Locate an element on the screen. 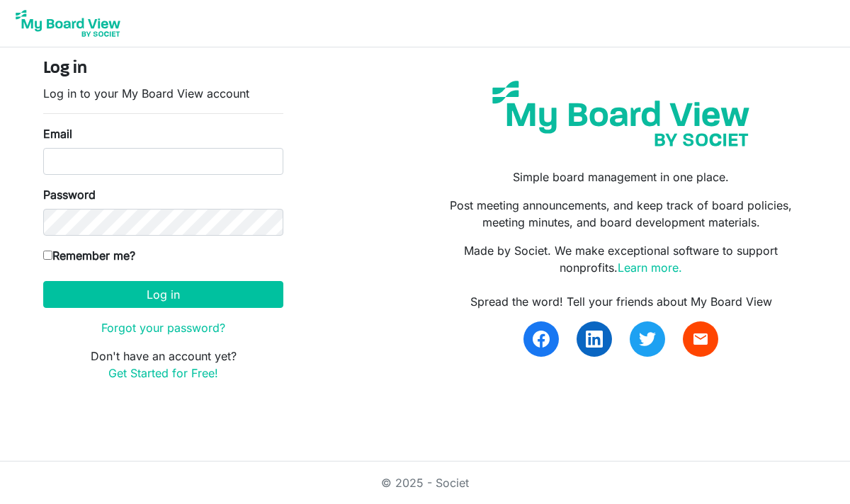  a: Learn more. is located at coordinates (650, 268).